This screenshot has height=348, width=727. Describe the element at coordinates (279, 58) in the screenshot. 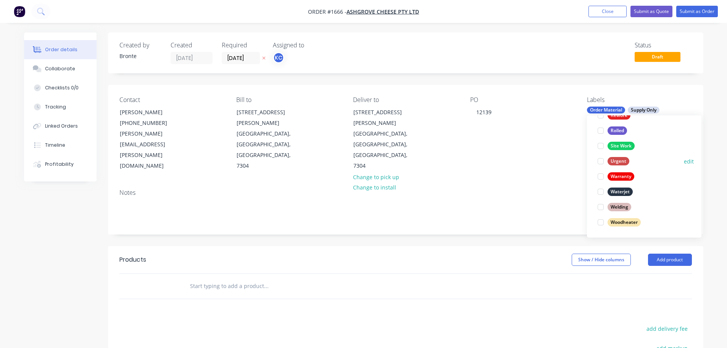

I see `button: KC` at that location.